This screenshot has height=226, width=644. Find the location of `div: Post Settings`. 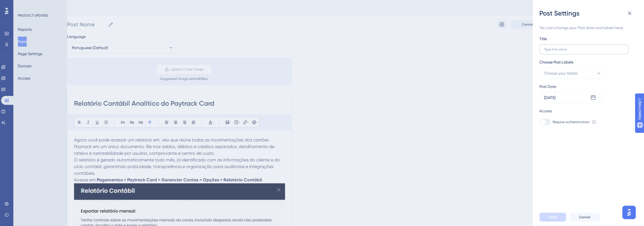

div: Post Settings is located at coordinates (588, 13).